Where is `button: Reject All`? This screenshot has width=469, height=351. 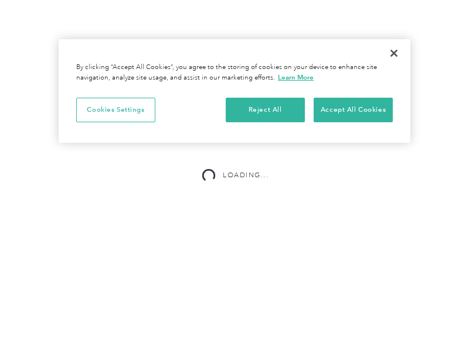 button: Reject All is located at coordinates (265, 110).